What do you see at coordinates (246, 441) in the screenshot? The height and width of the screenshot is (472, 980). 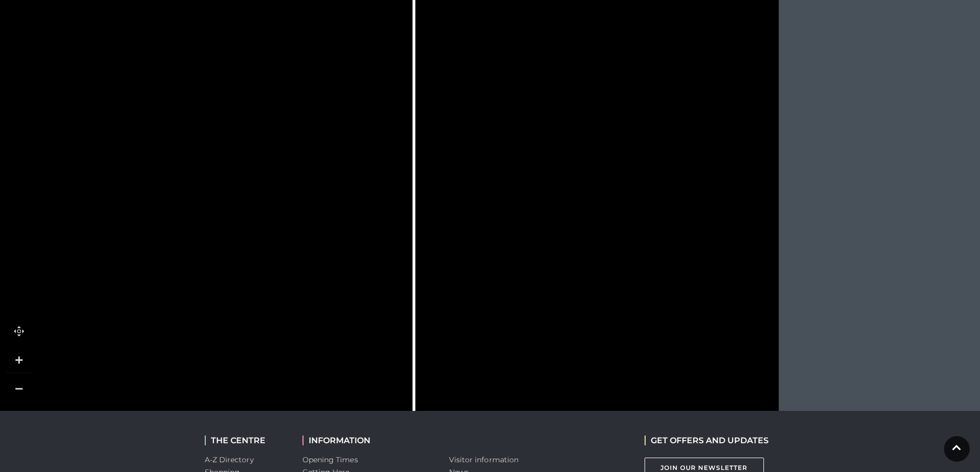 I see `h2: THE CENTRE` at bounding box center [246, 441].